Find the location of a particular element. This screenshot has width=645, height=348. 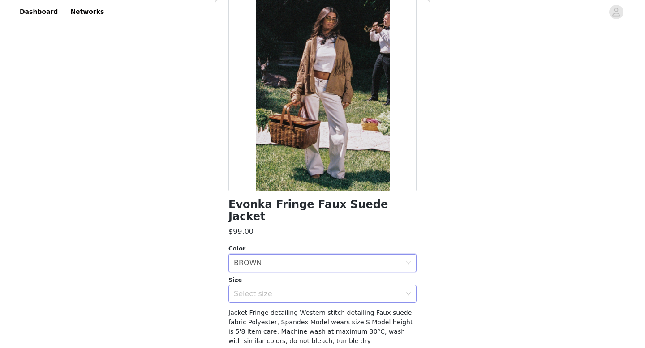

div: Size is located at coordinates (322, 280).